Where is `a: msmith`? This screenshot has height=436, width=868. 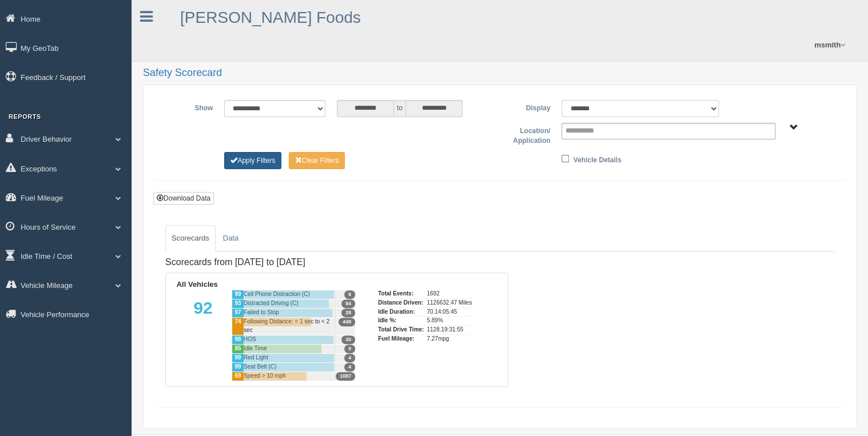
a: msmith is located at coordinates (830, 45).